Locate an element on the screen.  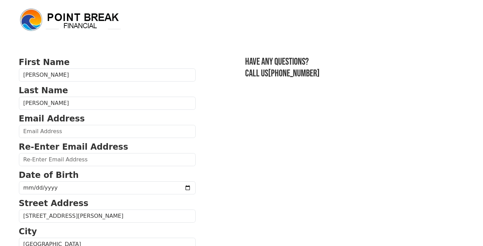
strong: Email Address is located at coordinates (52, 119).